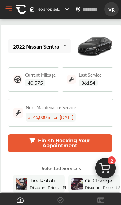 The height and width of the screenshot is (205, 121). What do you see at coordinates (35, 83) in the screenshot?
I see `span: 40,575` at bounding box center [35, 83].